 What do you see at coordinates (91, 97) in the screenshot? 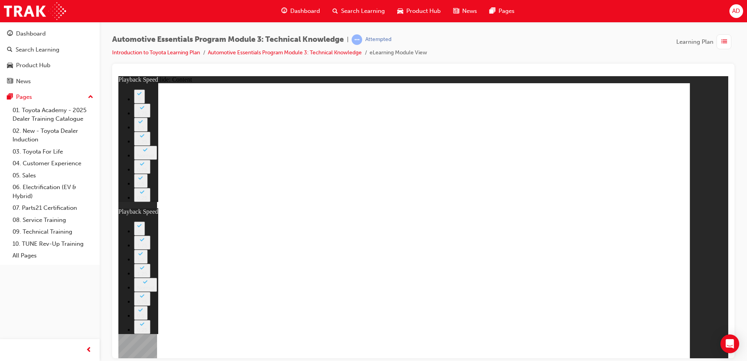
I see `span: up-icon` at bounding box center [91, 97].